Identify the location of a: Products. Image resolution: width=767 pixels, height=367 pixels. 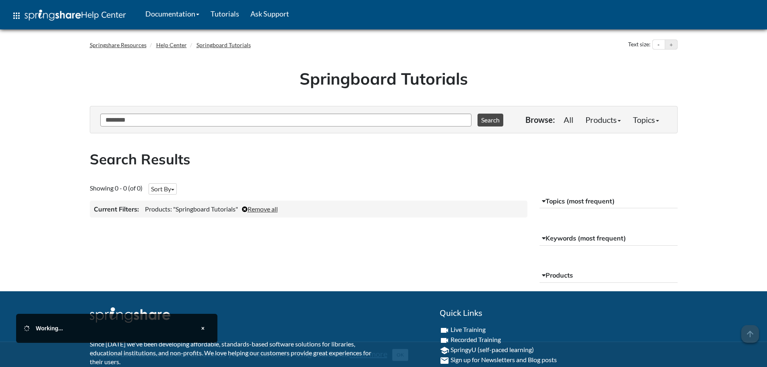
(603, 120).